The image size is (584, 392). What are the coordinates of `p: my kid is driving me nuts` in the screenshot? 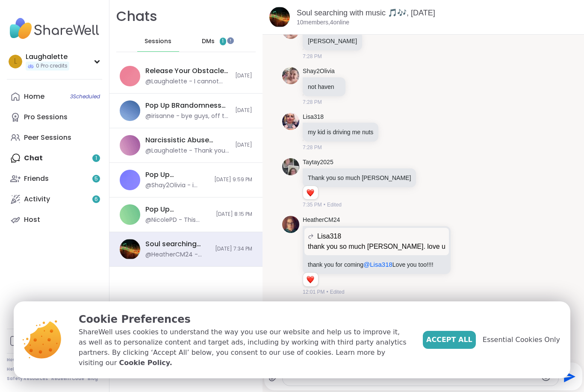 It's located at (341, 132).